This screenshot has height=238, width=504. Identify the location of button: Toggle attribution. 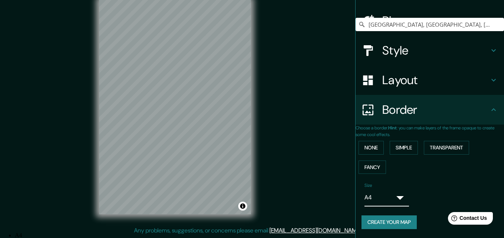
(243, 206).